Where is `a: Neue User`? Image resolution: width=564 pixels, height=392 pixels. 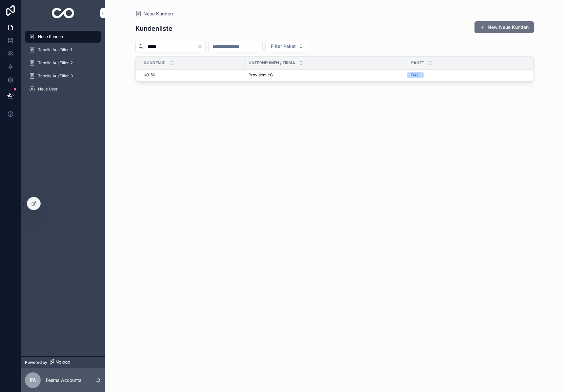
a: Neue User is located at coordinates (63, 89).